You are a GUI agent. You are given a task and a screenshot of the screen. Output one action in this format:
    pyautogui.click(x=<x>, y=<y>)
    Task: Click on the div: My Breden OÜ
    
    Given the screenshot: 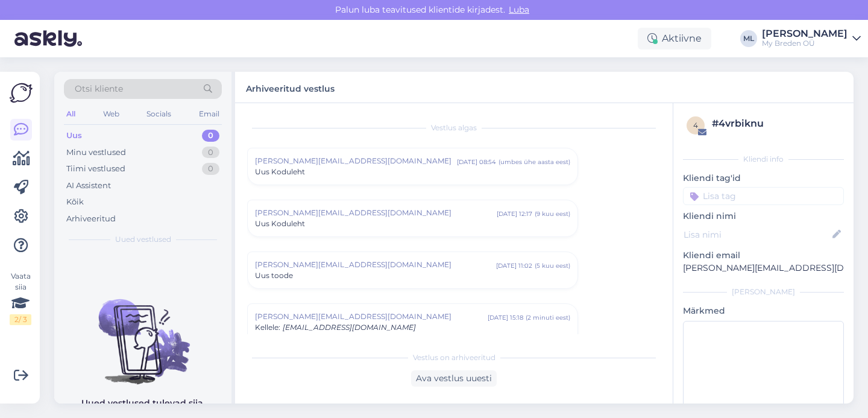 What is the action you would take?
    pyautogui.click(x=805, y=43)
    